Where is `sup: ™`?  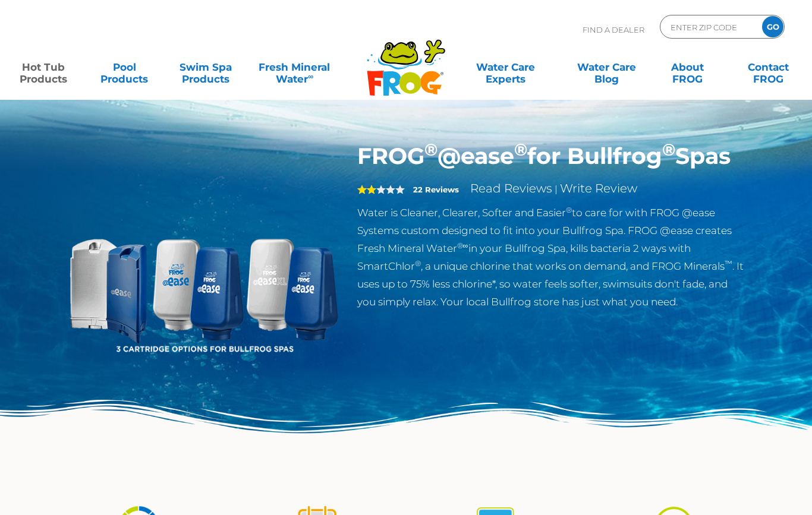 sup: ™ is located at coordinates (728, 263).